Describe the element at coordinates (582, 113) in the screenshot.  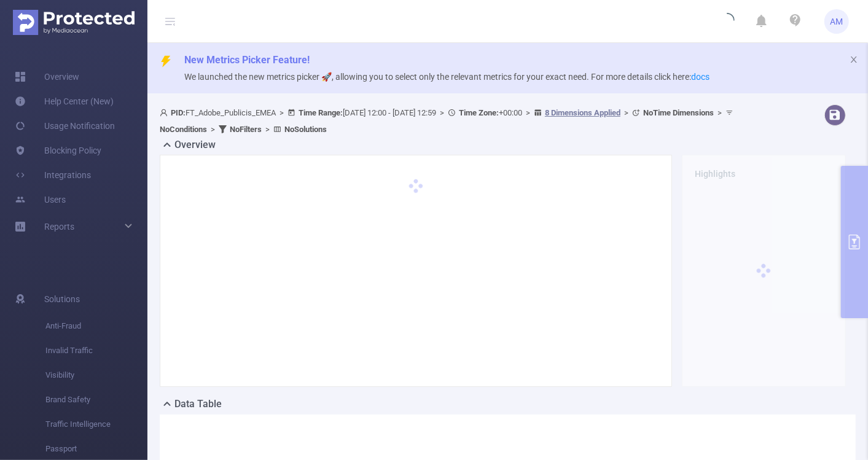
I see `u: 8 Dimensions Applied` at that location.